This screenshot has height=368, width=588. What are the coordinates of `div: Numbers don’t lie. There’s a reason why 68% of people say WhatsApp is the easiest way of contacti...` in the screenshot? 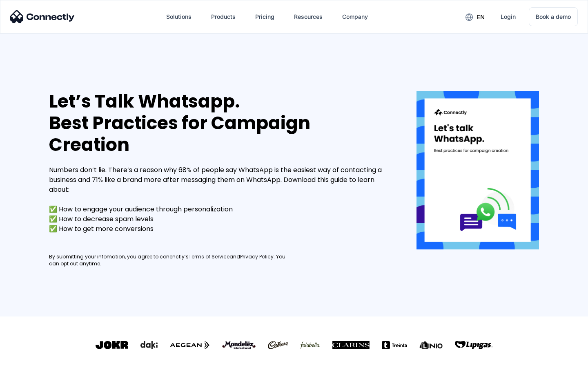 It's located at (220, 199).